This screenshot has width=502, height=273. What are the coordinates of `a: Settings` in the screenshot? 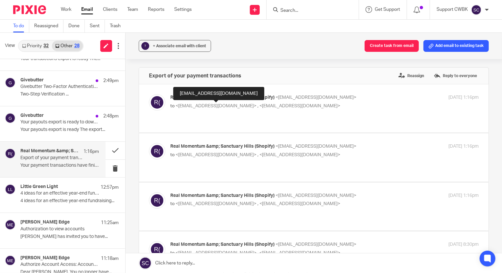 It's located at (183, 10).